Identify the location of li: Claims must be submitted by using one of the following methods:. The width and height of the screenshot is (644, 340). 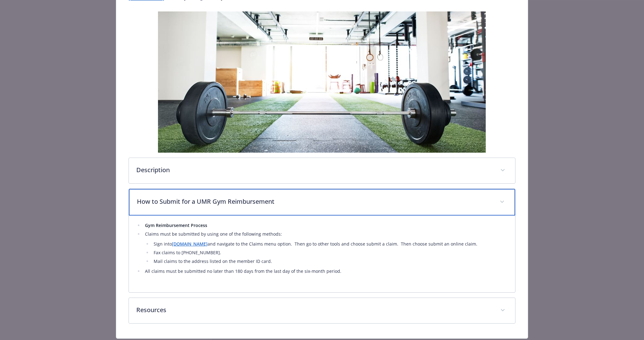
(325, 248).